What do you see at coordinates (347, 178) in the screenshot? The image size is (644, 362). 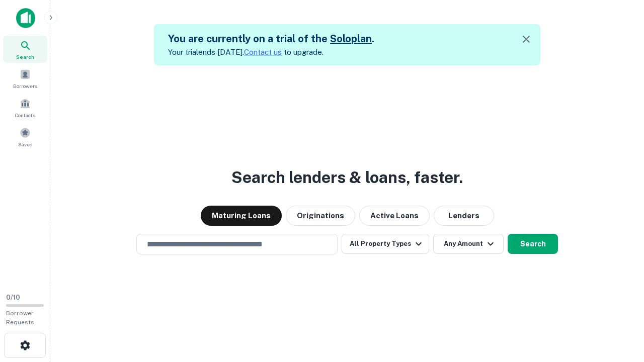 I see `h3: Search lenders & loans, faster.` at bounding box center [347, 178].